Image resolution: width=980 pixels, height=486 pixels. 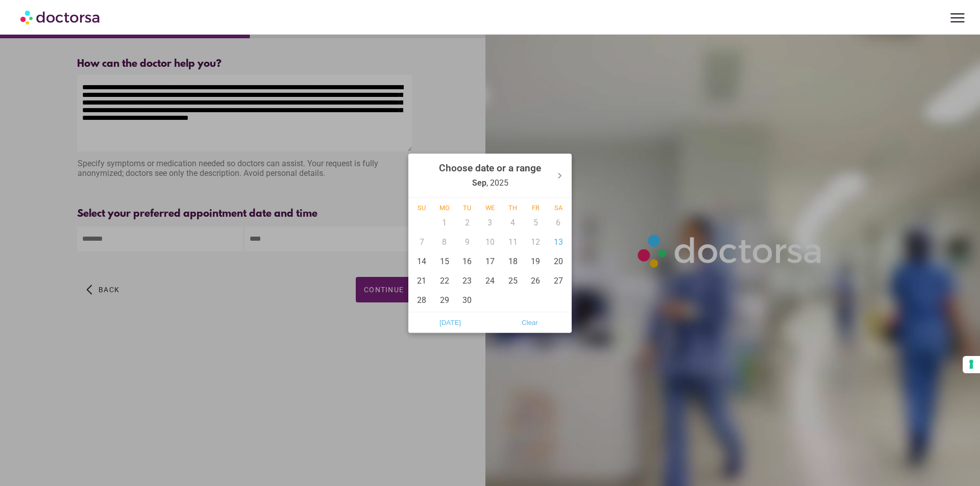 I want to click on div: 26, so click(x=536, y=281).